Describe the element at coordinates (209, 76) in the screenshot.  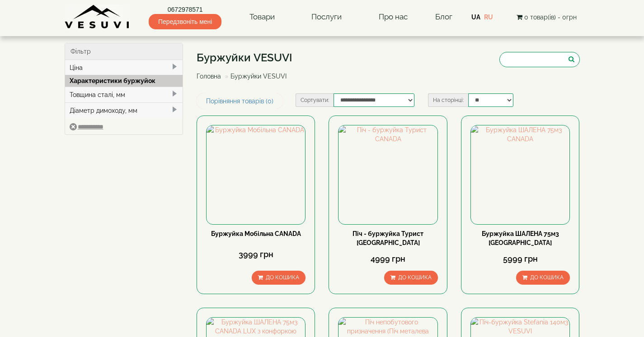
I see `a: Головна` at that location.